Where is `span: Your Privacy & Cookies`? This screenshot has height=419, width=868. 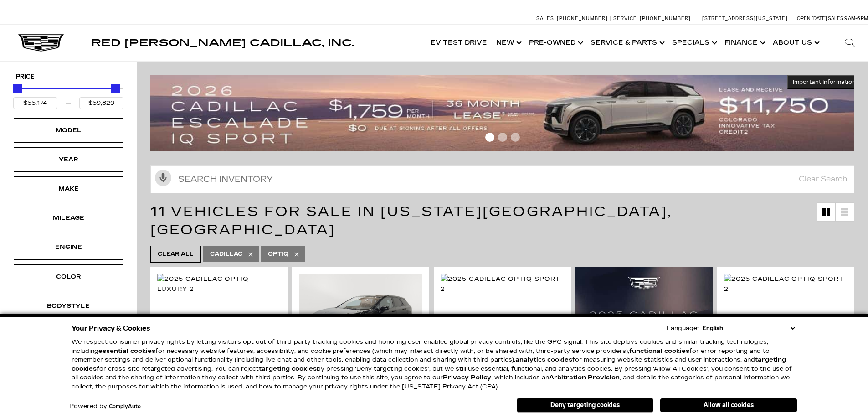 span: Your Privacy & Cookies is located at coordinates (111, 328).